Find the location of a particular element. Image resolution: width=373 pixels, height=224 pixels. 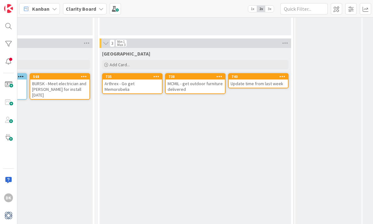

span: 3x is located at coordinates (270, 9).